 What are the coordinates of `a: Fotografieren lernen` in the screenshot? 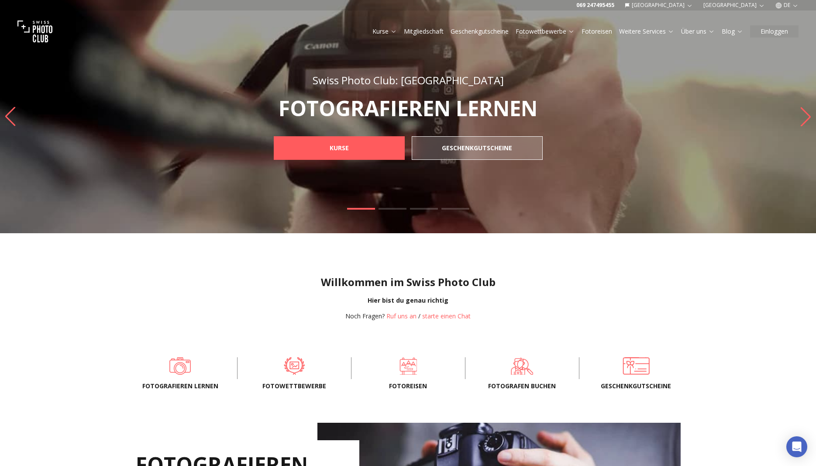 It's located at (180, 366).